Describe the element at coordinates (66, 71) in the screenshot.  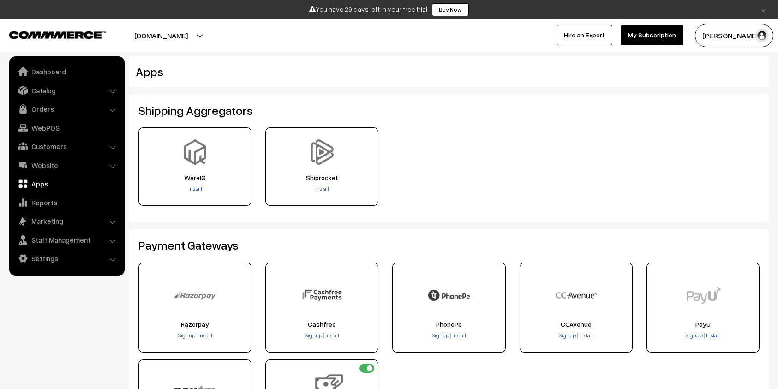
I see `a: Dashboard` at that location.